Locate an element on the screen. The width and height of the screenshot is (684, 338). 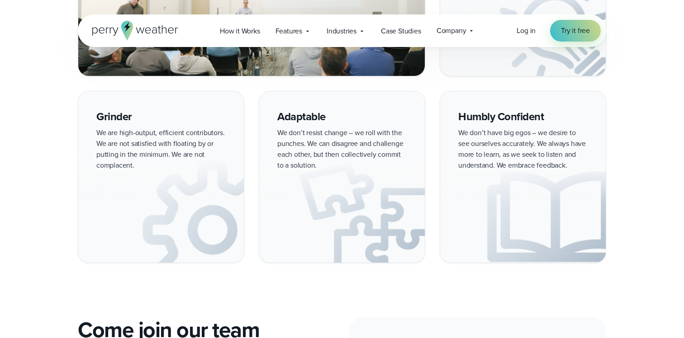
a: Try it free is located at coordinates (576, 31).